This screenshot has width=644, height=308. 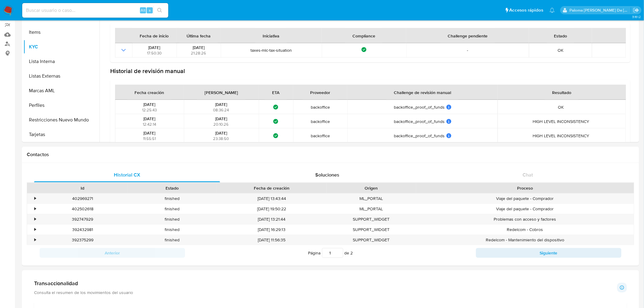 What do you see at coordinates (525, 229) in the screenshot?
I see `div: Redelcom - Cobros` at bounding box center [525, 229].